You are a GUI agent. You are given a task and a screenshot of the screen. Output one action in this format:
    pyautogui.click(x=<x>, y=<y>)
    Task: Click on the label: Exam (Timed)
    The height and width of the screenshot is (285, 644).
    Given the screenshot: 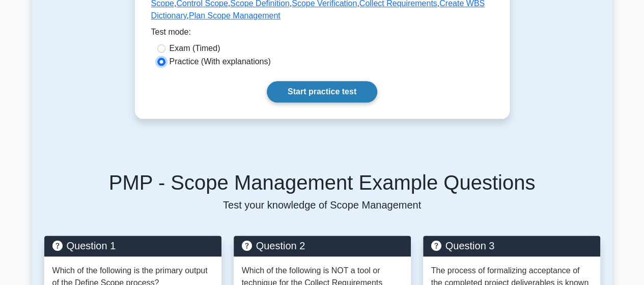 What is the action you would take?
    pyautogui.click(x=195, y=48)
    